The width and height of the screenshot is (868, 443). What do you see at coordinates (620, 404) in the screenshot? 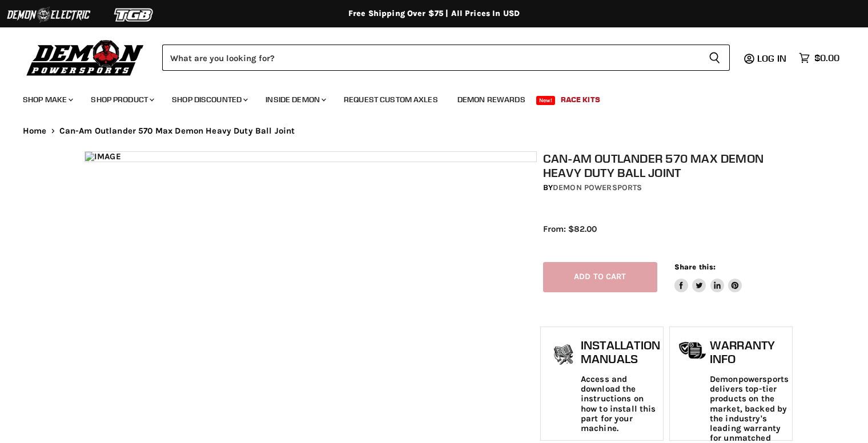
I see `p: Access and download the instructions on how to install this part for your machine.` at bounding box center [620, 404].